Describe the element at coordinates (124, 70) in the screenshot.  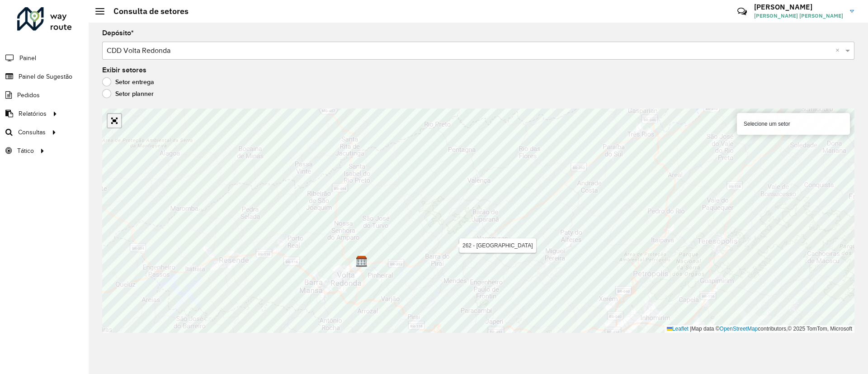
I see `label: Exibir setores` at that location.